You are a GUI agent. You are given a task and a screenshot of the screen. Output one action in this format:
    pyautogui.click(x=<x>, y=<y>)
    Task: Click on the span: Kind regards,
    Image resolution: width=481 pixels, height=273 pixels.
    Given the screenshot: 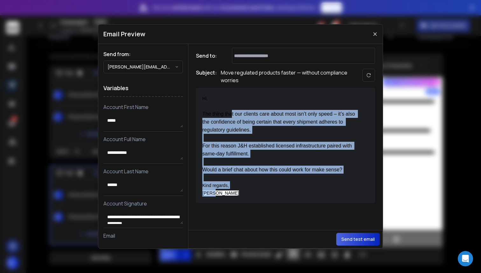 What is the action you would take?
    pyautogui.click(x=215, y=185)
    